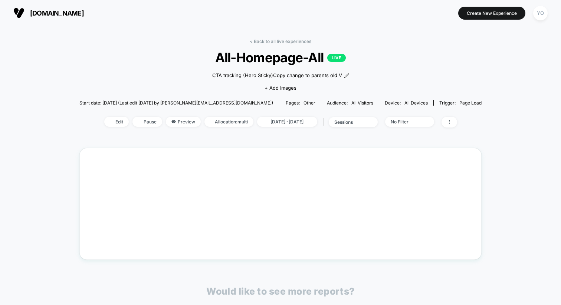 The width and height of the screenshot is (561, 305). Describe the element at coordinates (280, 292) in the screenshot. I see `p: Would like to see more reports?` at that location.